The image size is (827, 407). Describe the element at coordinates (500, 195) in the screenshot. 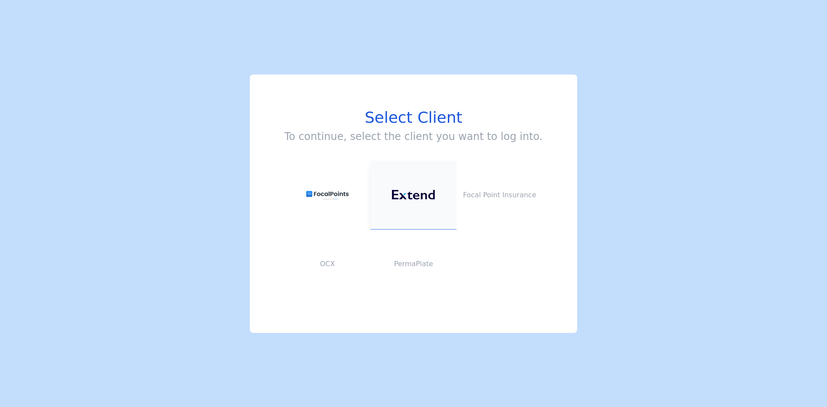

I see `p: Focal Point Insurance` at that location.